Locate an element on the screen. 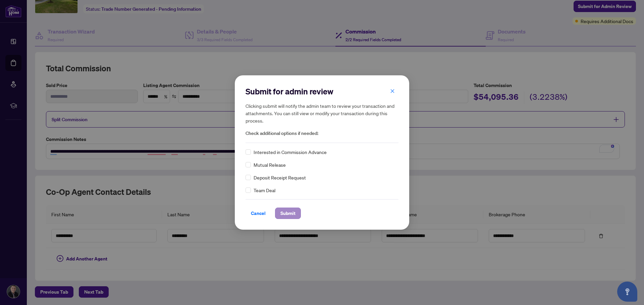  span: Deposit Receipt Request is located at coordinates (280, 177).